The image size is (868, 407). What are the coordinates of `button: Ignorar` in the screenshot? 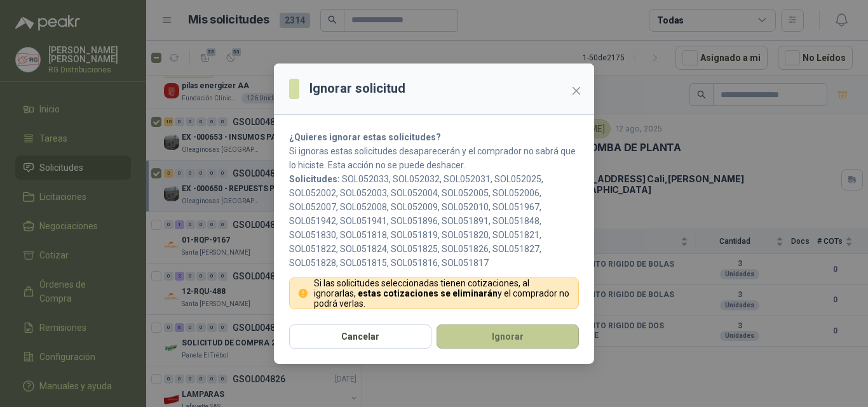 It's located at (507, 337).